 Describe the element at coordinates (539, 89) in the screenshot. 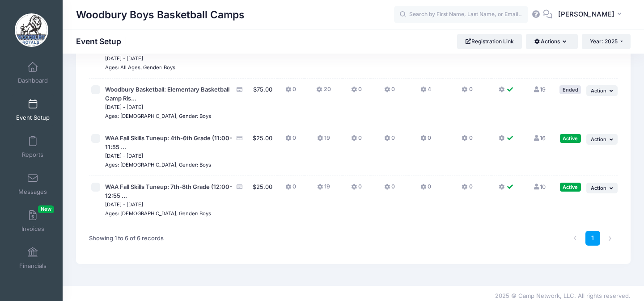

I see `a: 19` at that location.